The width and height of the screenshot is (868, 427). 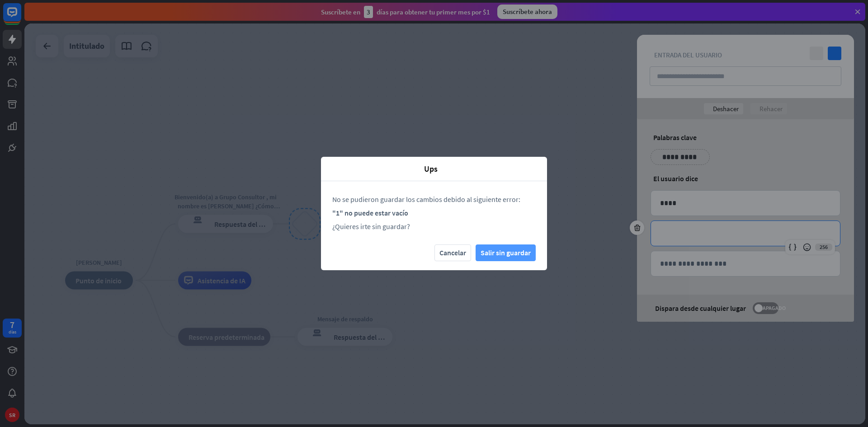 What do you see at coordinates (370, 213) in the screenshot?
I see `font: "1" no puede estar vacío` at bounding box center [370, 213].